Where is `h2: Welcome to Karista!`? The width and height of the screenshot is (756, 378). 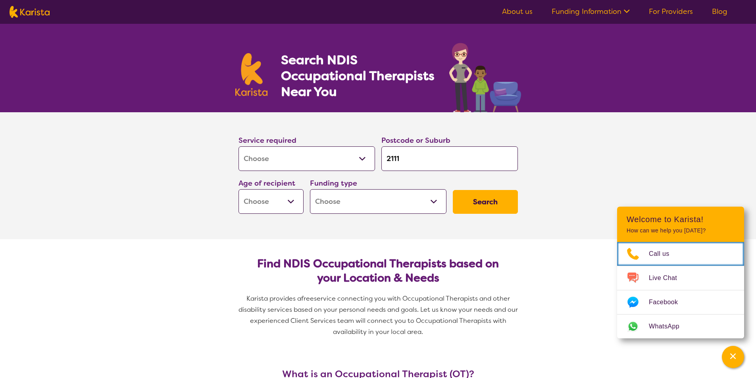
h2: Welcome to Karista! is located at coordinates (681, 220).